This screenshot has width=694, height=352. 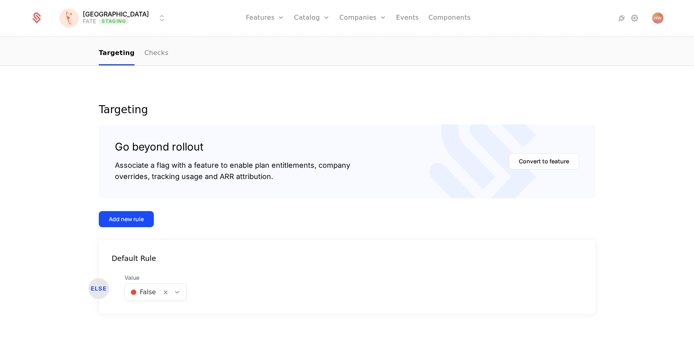 What do you see at coordinates (69, 18) in the screenshot?
I see `img: Florence` at bounding box center [69, 18].